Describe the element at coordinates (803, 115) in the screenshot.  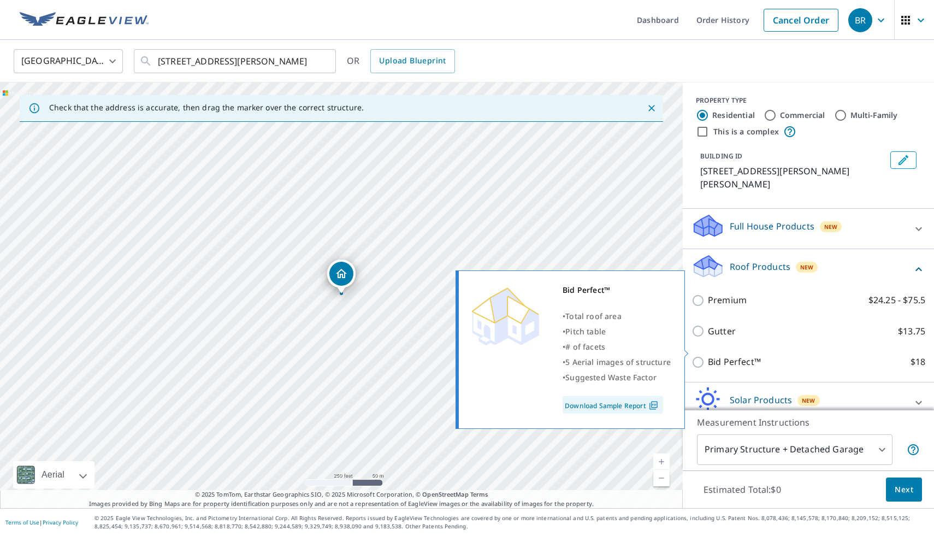
I see `label: Commercial` at that location.